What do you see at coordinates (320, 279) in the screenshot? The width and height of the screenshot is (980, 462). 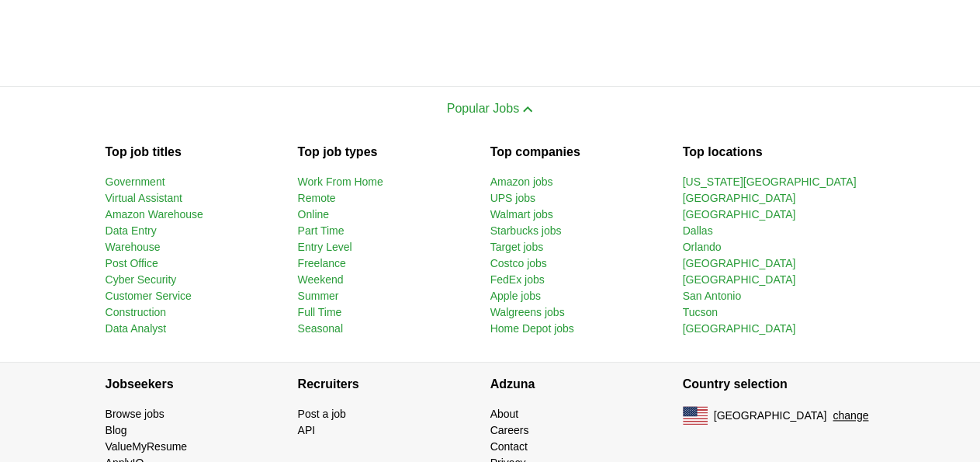 I see `a: Weekend` at bounding box center [320, 279].